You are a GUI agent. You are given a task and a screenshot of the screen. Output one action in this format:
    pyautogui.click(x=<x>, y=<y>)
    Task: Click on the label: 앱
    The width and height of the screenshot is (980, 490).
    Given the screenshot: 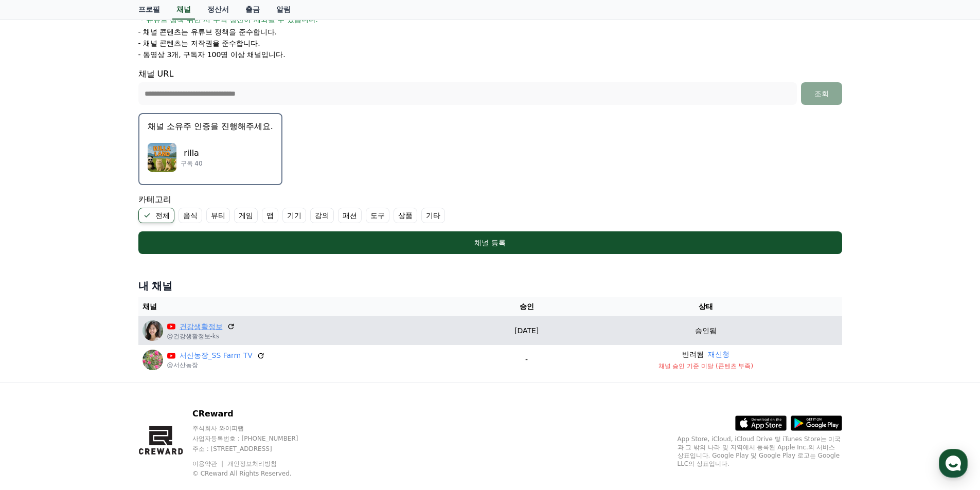 What is the action you would take?
    pyautogui.click(x=270, y=215)
    